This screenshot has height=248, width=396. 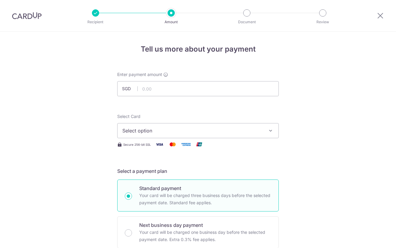 What do you see at coordinates (140, 74) in the screenshot?
I see `span: Enter payment amount` at bounding box center [140, 74].